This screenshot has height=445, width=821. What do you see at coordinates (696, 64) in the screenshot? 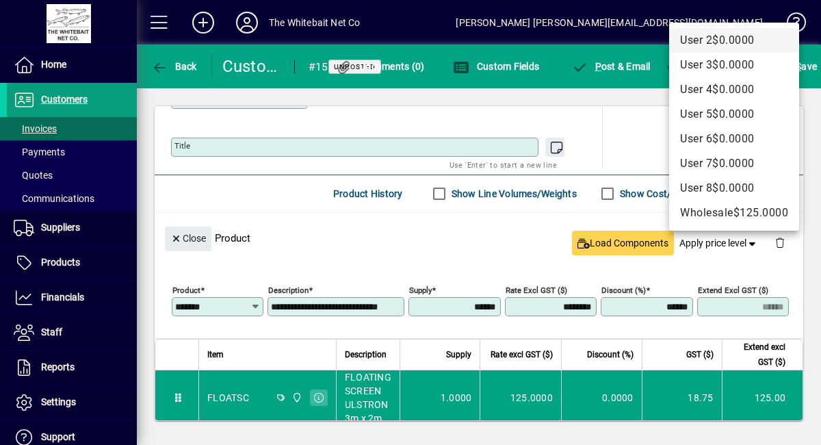
I see `span: User 3` at bounding box center [696, 64].